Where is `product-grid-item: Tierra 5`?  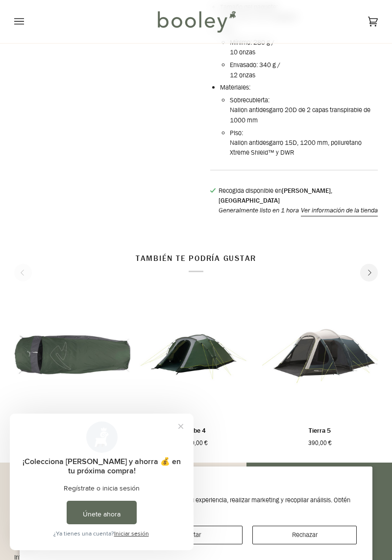 product-grid-item: Tierra 5 is located at coordinates (319, 368).